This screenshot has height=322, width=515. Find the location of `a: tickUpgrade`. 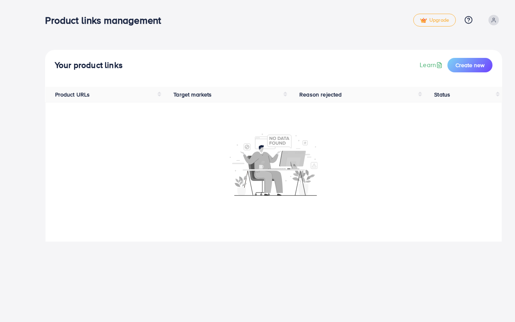

a: tickUpgrade is located at coordinates (435, 20).